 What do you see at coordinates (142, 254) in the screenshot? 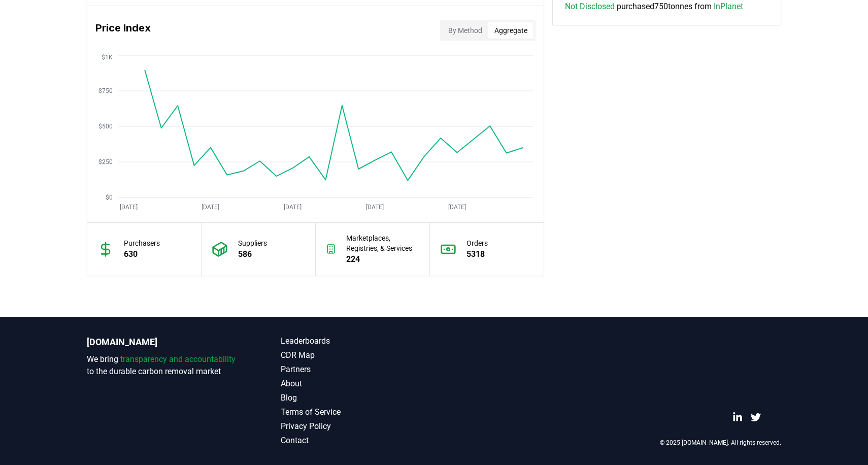
I see `p: 630` at bounding box center [142, 254].